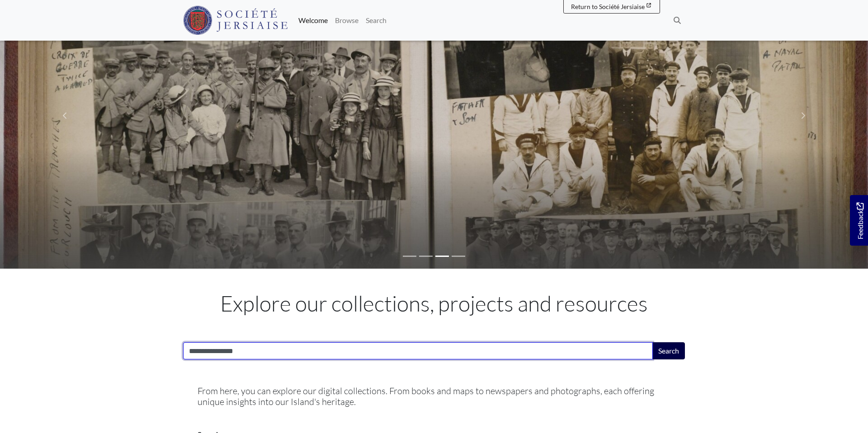 The image size is (868, 433). Describe the element at coordinates (235, 21) in the screenshot. I see `img: Société Jersiaise` at that location.